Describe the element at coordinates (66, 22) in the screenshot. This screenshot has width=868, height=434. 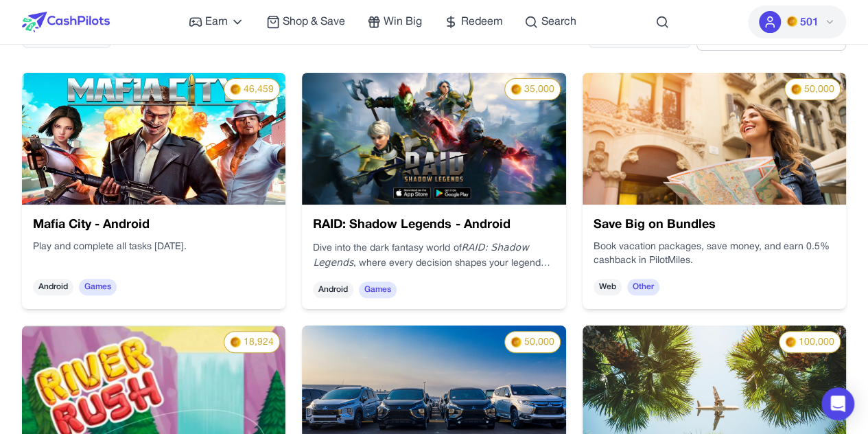
I see `a: CashPilots Logo` at that location.